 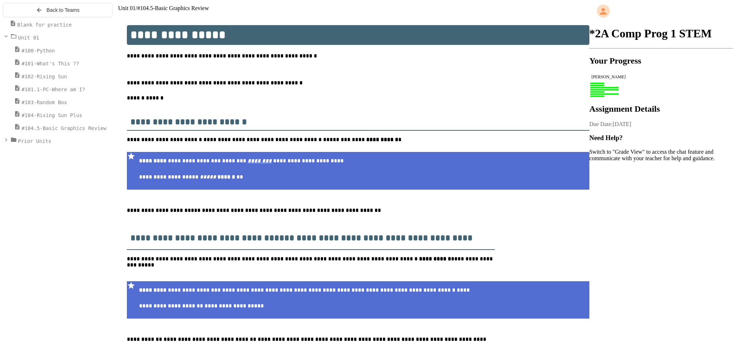 I want to click on span: Blank for practice, so click(x=45, y=25).